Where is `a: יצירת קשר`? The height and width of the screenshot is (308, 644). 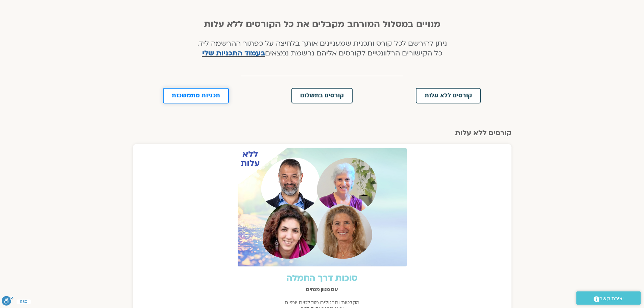
a: יצירת קשר is located at coordinates (609, 298).